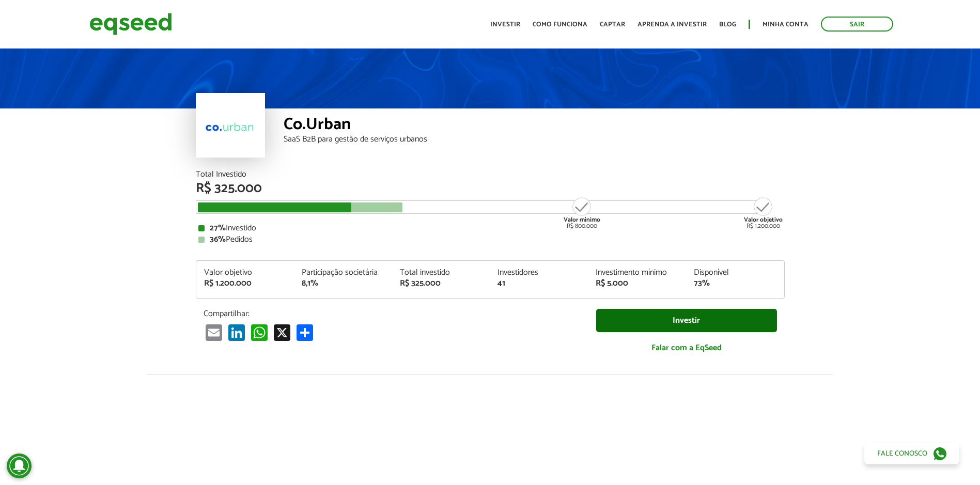 This screenshot has height=485, width=980. Describe the element at coordinates (582, 213) in the screenshot. I see `div: R$ 800.000` at that location.